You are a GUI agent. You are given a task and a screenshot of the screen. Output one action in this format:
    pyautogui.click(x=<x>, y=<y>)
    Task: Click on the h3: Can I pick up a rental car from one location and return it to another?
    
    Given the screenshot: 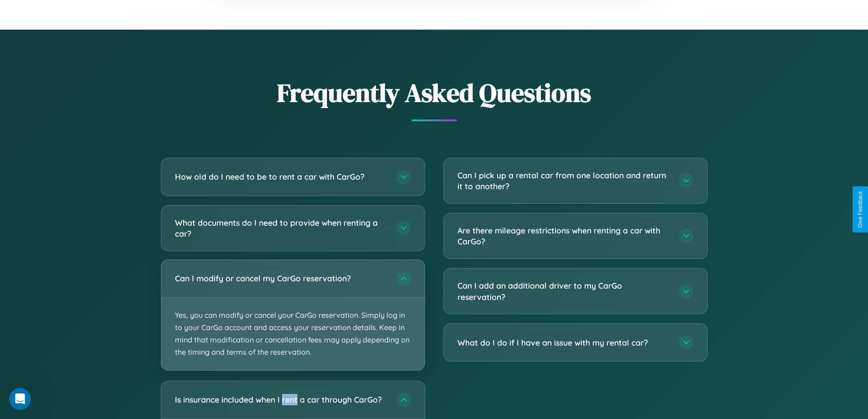 What is the action you would take?
    pyautogui.click(x=563, y=181)
    